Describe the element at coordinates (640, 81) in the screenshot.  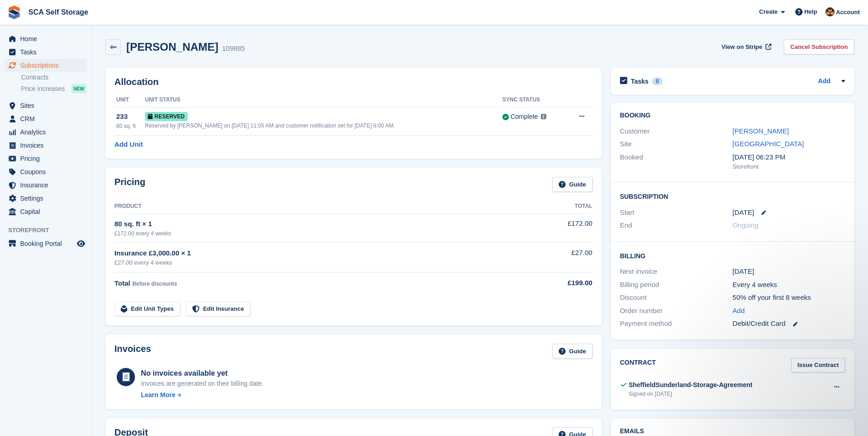
I see `h2: Tasks` at that location.